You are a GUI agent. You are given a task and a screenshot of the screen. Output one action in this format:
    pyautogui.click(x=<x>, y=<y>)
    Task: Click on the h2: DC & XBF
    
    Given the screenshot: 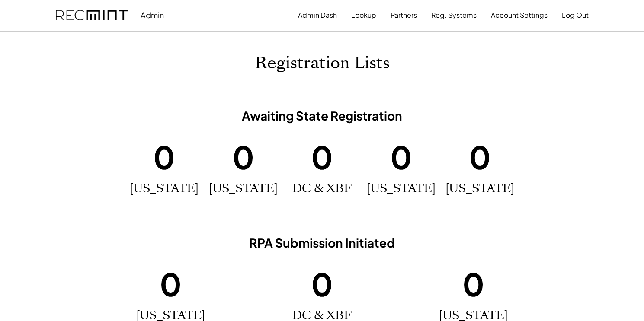 What is the action you would take?
    pyautogui.click(x=322, y=189)
    